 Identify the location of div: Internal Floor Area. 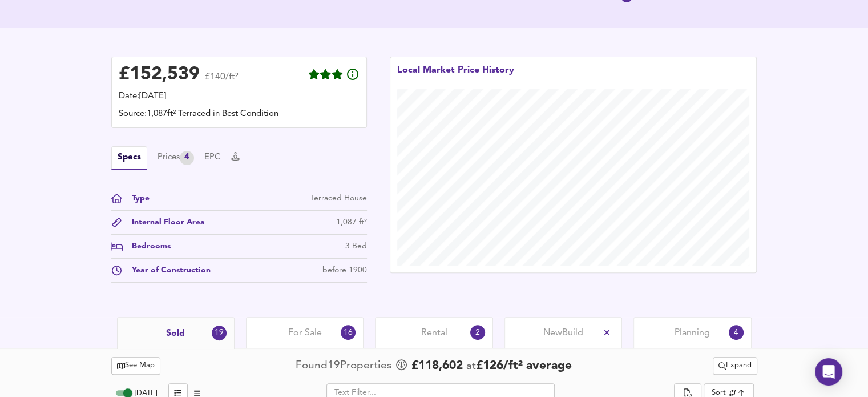
(164, 222).